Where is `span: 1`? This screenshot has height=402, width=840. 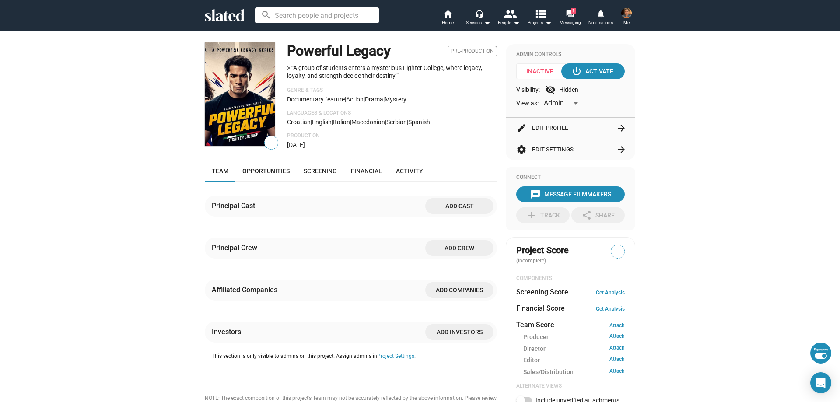 span: 1 is located at coordinates (574, 11).